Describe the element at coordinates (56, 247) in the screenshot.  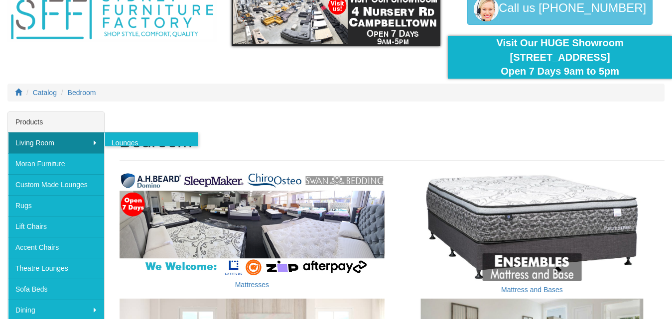
I see `a: Accent Chairs` at that location.